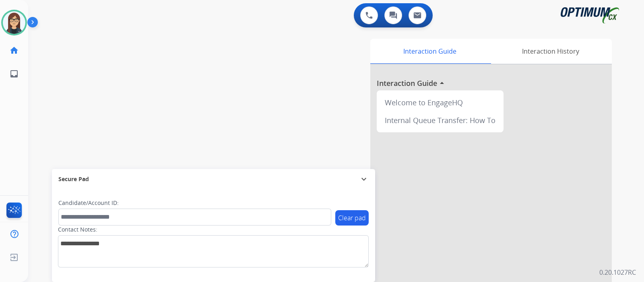 The image size is (644, 282). I want to click on div: Internal Queue Transfer: How To, so click(440, 120).